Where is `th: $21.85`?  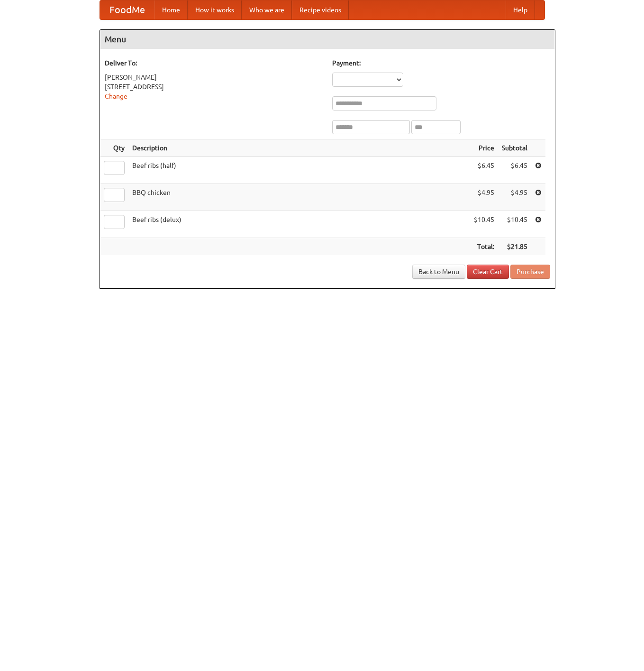
th: $21.85 is located at coordinates (514, 246).